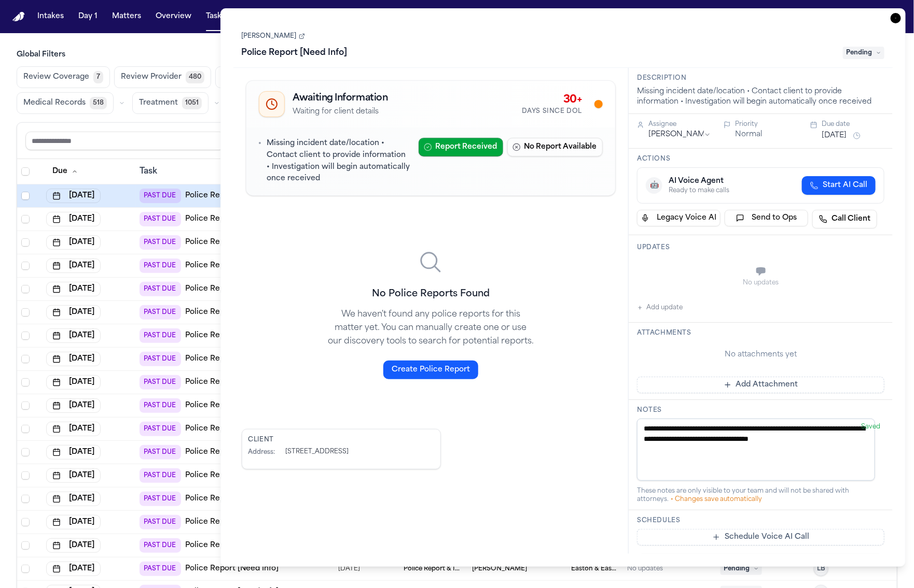 This screenshot has height=588, width=914. What do you see at coordinates (63, 77) in the screenshot?
I see `button: Review Coverage7` at bounding box center [63, 77].